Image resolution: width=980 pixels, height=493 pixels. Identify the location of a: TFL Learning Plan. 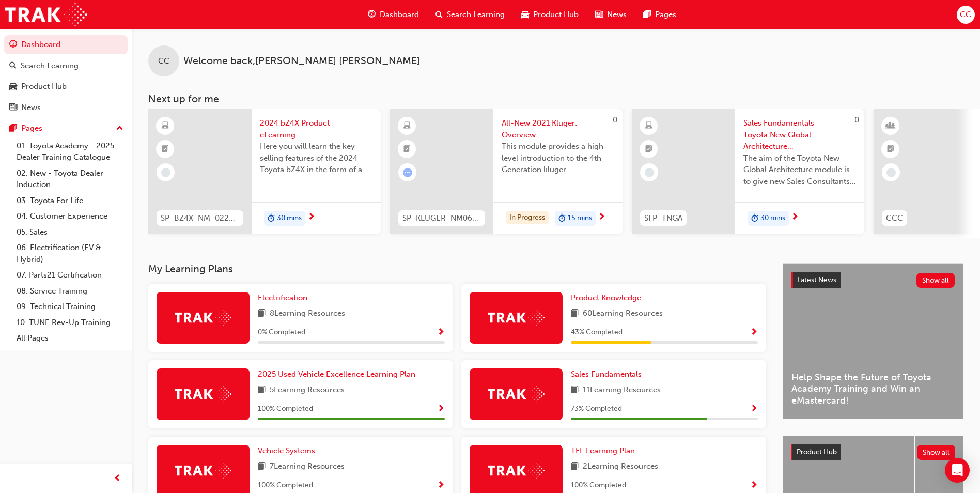
(605, 451).